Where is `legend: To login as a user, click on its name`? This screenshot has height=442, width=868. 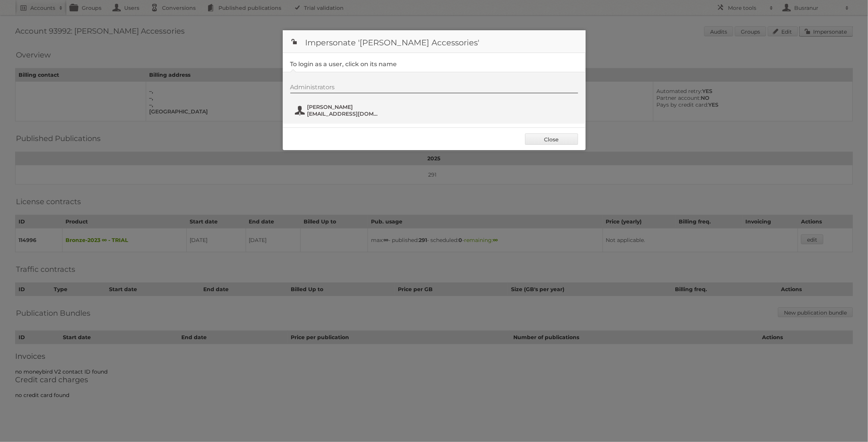 legend: To login as a user, click on its name is located at coordinates (344, 64).